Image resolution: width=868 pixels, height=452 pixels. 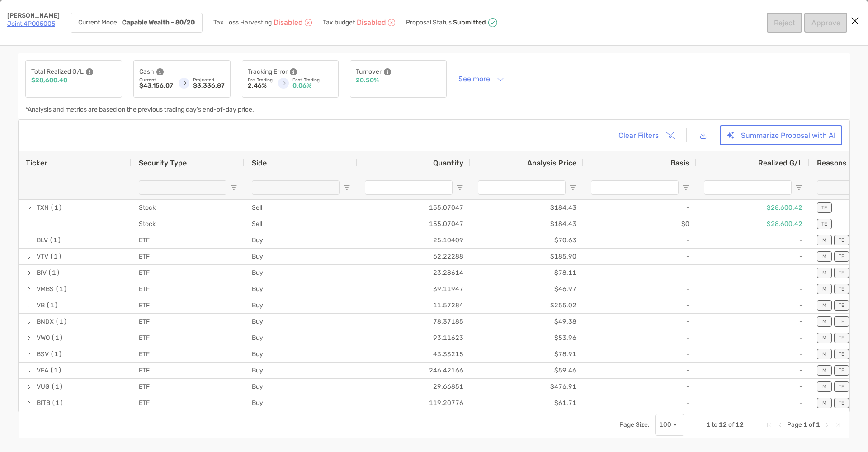 I want to click on input: Analysis Price Filter Input, so click(x=522, y=188).